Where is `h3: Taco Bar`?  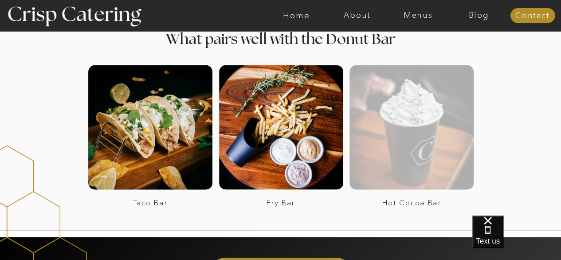
h3: Taco Bar is located at coordinates (150, 202).